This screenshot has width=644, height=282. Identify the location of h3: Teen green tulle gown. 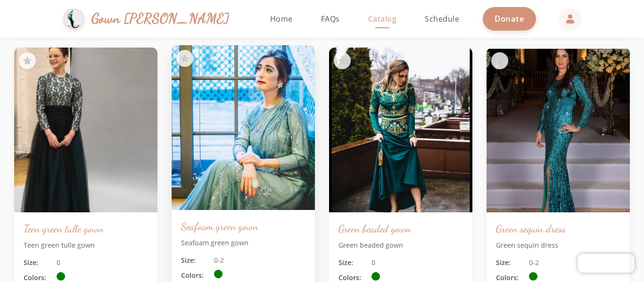
(86, 228).